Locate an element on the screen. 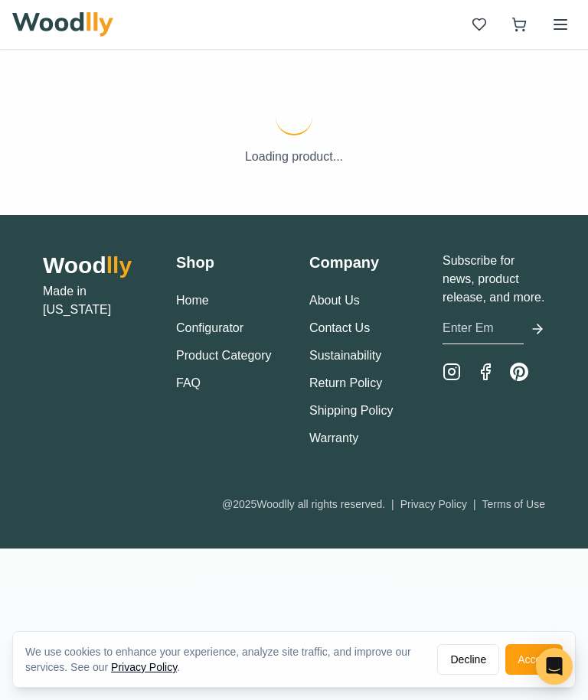 Image resolution: width=588 pixels, height=700 pixels. p: Subscribe for news, product release, and more. is located at coordinates (494, 279).